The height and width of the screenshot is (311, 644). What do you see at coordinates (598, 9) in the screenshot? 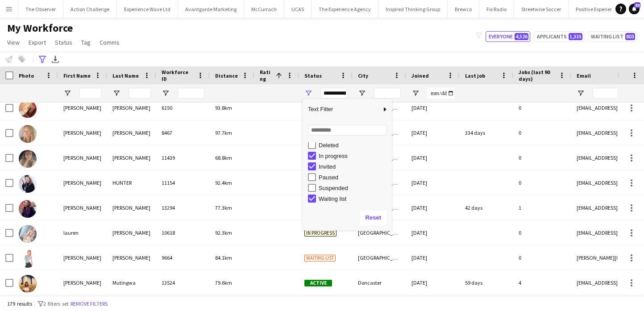
I see `button: Positive Experience` at bounding box center [598, 9].